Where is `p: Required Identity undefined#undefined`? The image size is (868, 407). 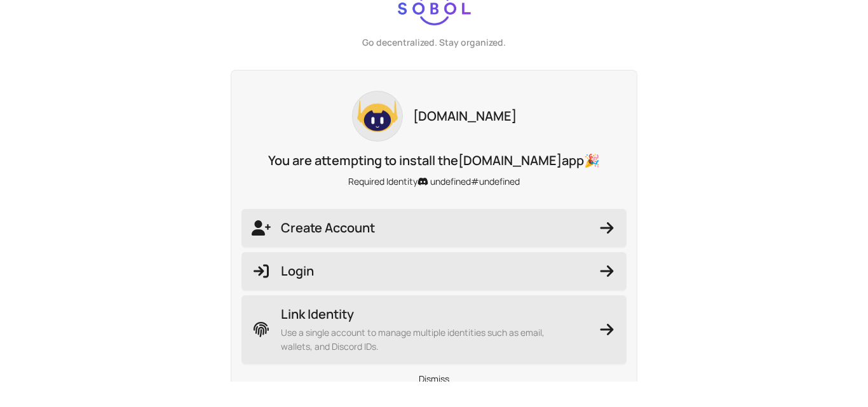
p: Required Identity undefined#undefined is located at coordinates (434, 181).